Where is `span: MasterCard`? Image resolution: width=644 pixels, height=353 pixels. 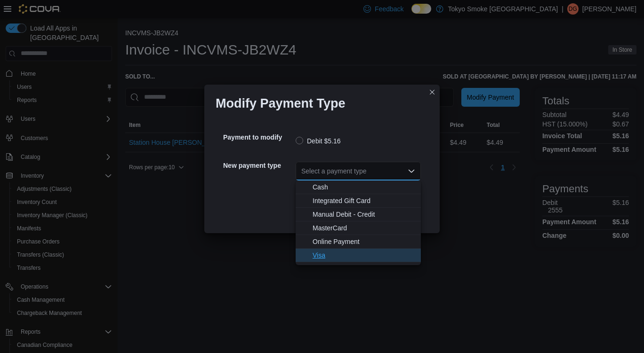
span: MasterCard is located at coordinates (364, 228).